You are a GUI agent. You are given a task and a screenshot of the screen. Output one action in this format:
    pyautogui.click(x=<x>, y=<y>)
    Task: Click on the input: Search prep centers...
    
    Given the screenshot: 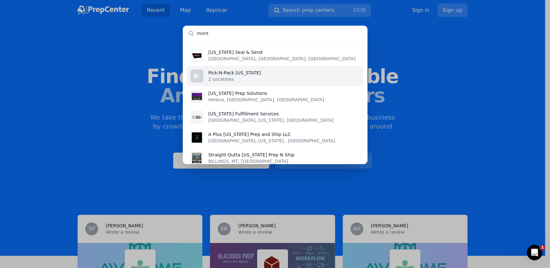 What is the action you would take?
    pyautogui.click(x=275, y=33)
    